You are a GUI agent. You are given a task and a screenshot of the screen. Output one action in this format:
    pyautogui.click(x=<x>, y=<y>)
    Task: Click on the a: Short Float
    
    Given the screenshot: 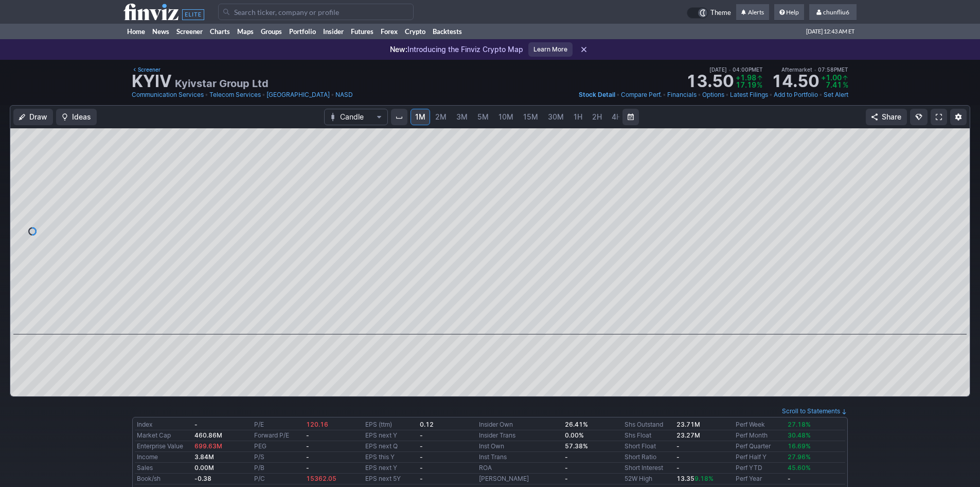 What is the action you would take?
    pyautogui.click(x=640, y=446)
    